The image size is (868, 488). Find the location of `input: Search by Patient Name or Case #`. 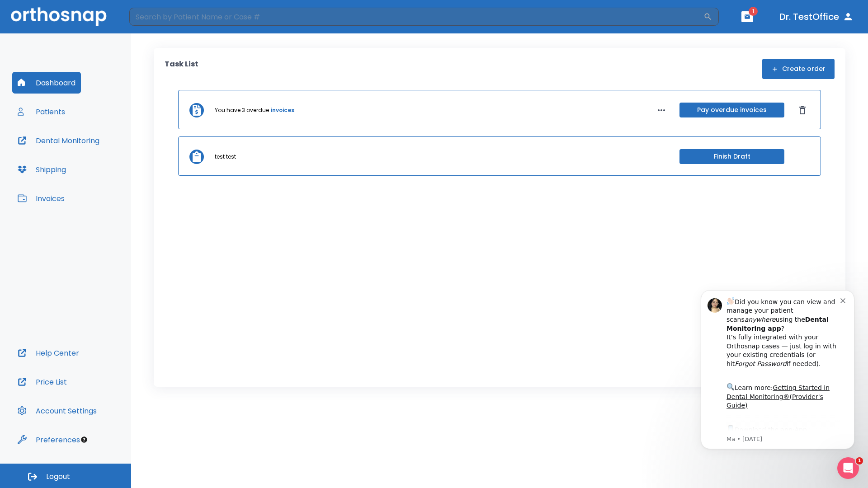

input: Search by Patient Name or Case # is located at coordinates (416, 17).